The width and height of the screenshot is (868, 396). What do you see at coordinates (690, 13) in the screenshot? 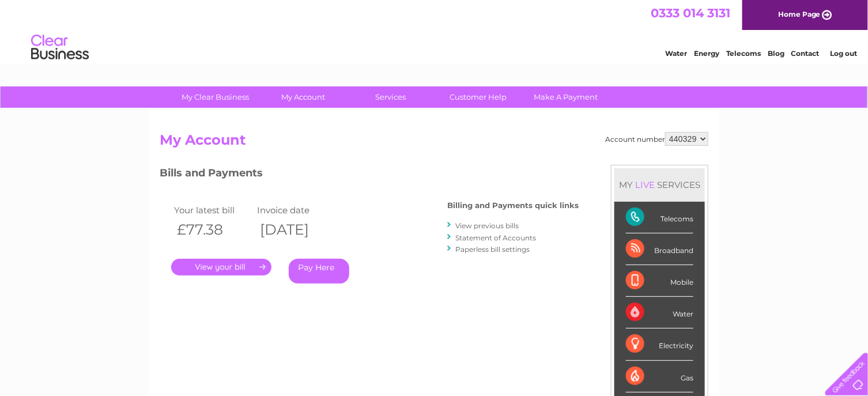
I see `span: 0333 014 3131` at bounding box center [690, 13].